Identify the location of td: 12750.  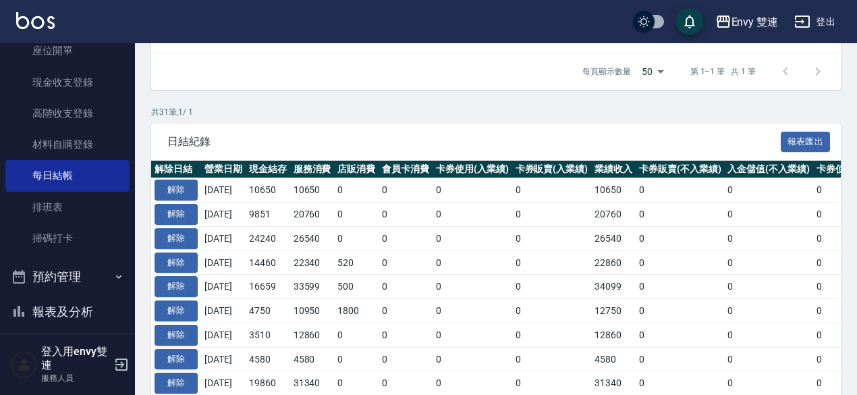
(613, 311).